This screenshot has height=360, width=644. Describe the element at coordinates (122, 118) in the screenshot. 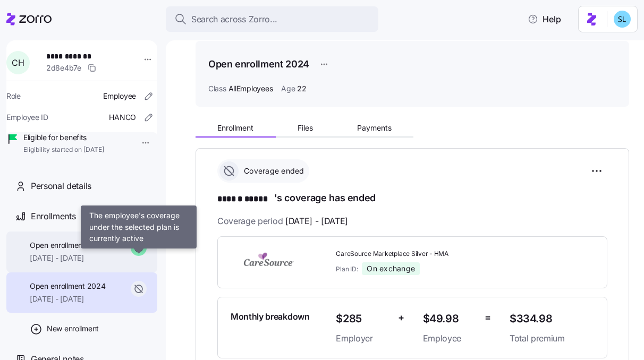

I see `span: HANCO` at that location.